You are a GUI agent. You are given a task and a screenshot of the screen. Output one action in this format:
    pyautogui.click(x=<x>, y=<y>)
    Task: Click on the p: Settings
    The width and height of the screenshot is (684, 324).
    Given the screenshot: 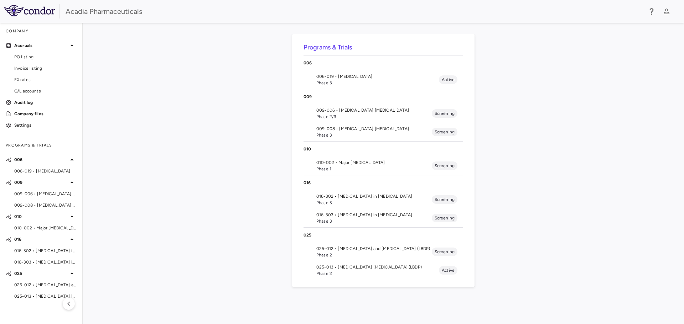 What is the action you would take?
    pyautogui.click(x=45, y=125)
    